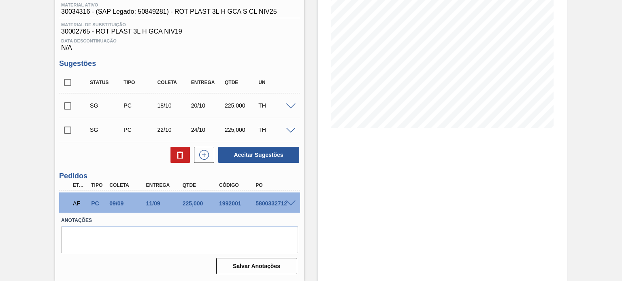 This screenshot has height=281, width=622. What do you see at coordinates (273, 204) in the screenshot?
I see `div: 5800332712` at bounding box center [273, 204].